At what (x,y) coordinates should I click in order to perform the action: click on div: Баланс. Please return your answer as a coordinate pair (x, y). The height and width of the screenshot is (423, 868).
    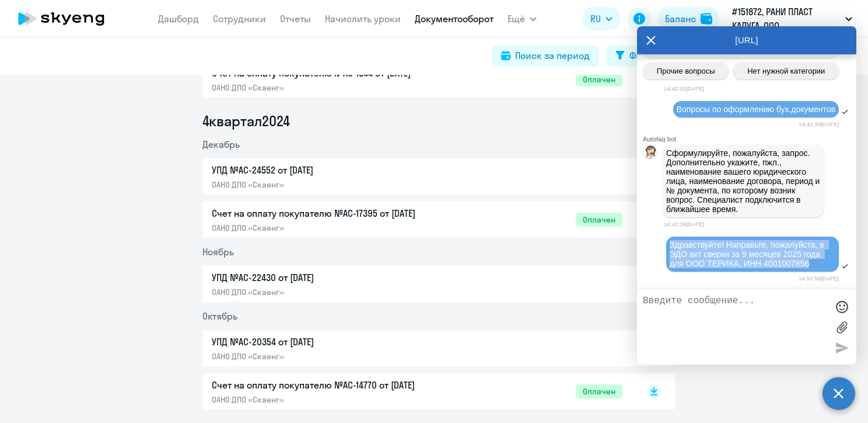
    Looking at the image, I should click on (680, 19).